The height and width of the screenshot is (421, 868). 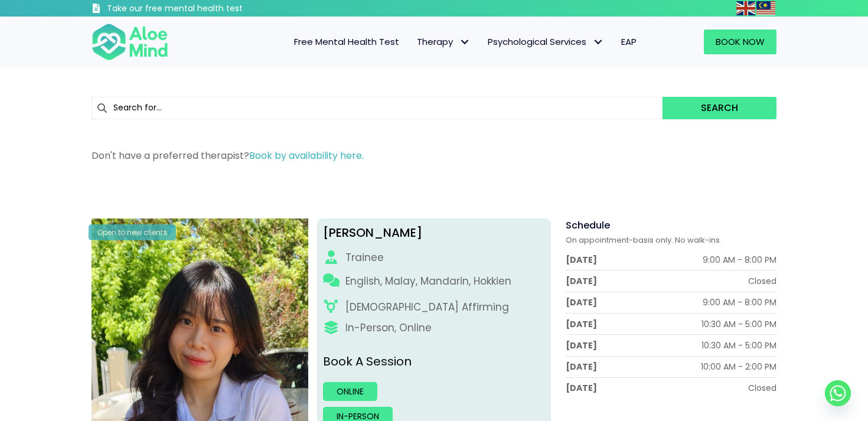 What do you see at coordinates (745, 8) in the screenshot?
I see `img: en` at bounding box center [745, 8].